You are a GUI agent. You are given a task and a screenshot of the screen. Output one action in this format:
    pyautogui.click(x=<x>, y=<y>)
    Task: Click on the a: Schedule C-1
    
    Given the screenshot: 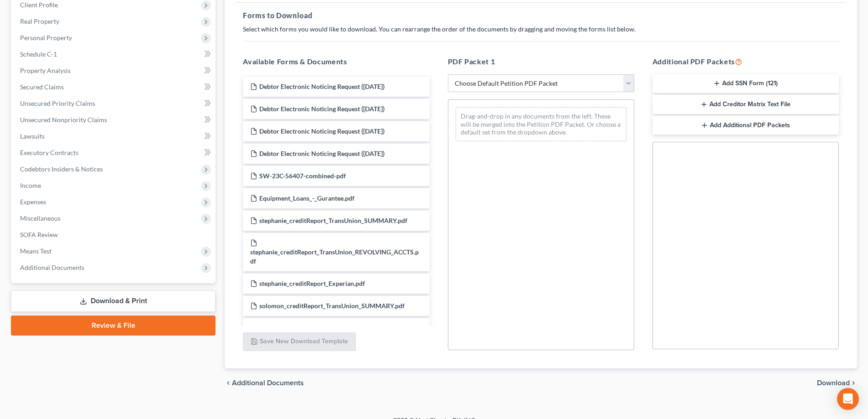 What is the action you would take?
    pyautogui.click(x=114, y=54)
    